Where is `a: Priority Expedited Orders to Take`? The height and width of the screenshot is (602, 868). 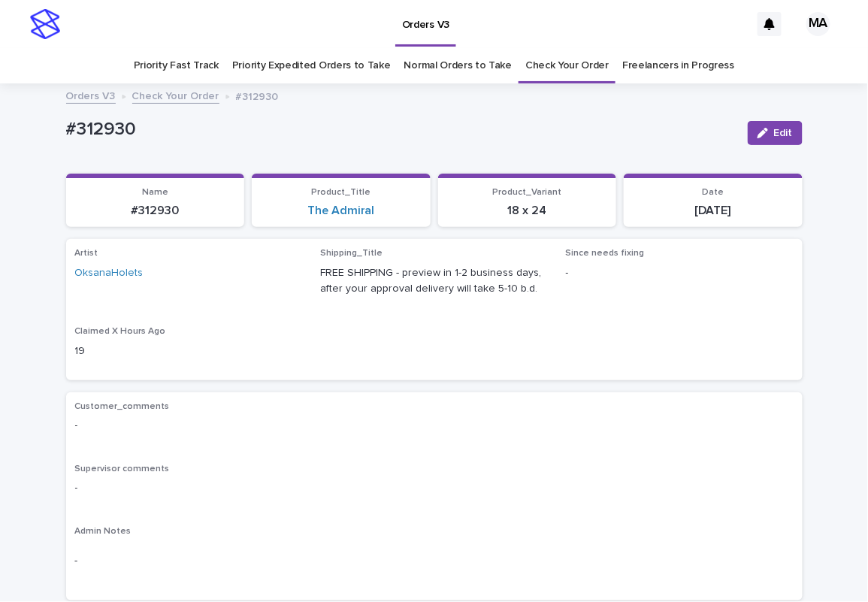
a: Priority Expedited Orders to Take is located at coordinates (311, 65).